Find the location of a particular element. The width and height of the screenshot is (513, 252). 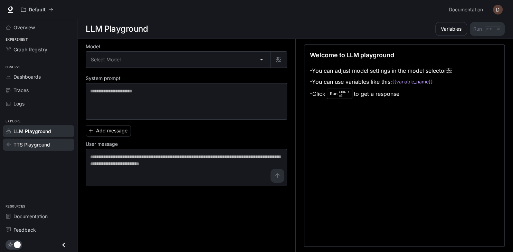

p: Welcome to LLM playground is located at coordinates (352, 55).